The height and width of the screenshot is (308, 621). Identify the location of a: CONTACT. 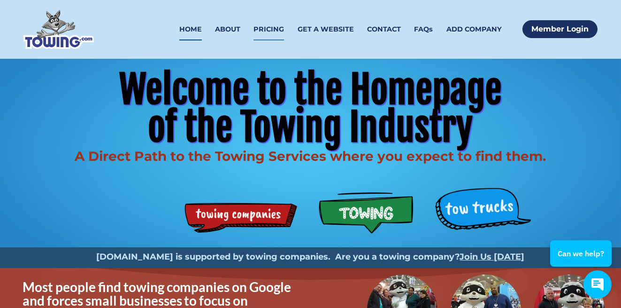
(384, 29).